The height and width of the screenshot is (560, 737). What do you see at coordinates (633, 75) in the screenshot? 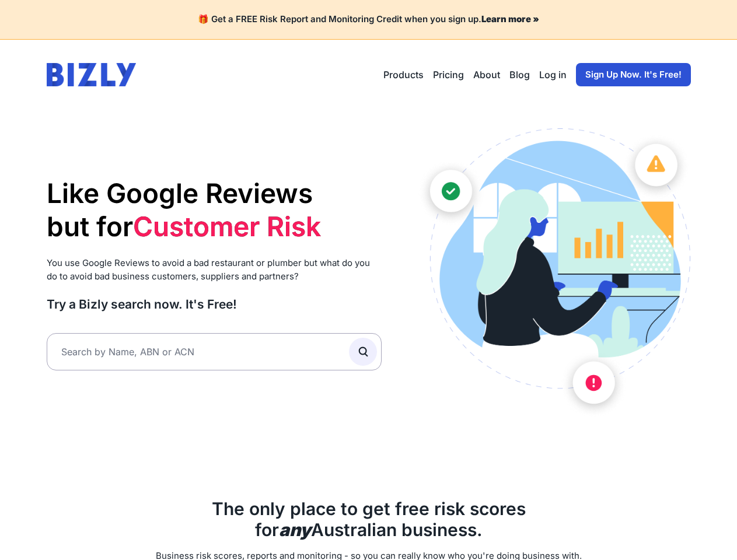
I see `a: Sign Up Now. It's Free!` at bounding box center [633, 75].